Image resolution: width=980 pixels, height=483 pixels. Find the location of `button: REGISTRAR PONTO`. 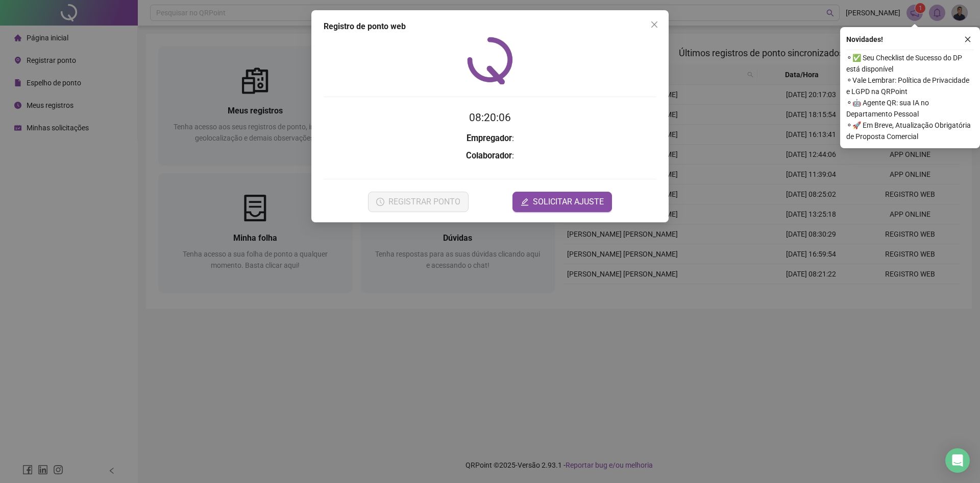

button: REGISTRAR PONTO is located at coordinates (418, 202).